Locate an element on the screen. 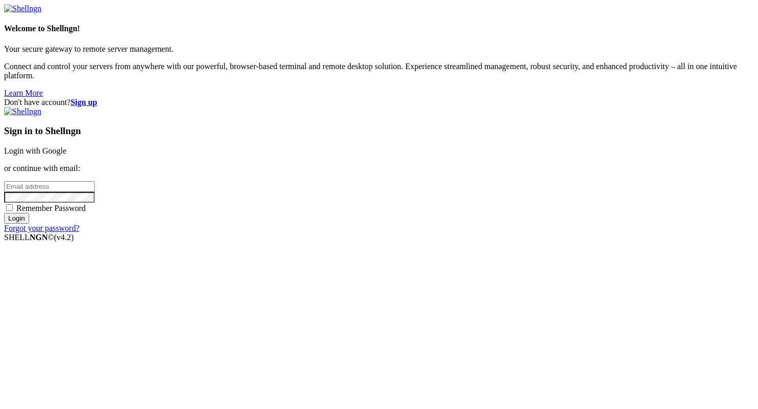  h4: Welcome to Shellngn! is located at coordinates (379, 29).